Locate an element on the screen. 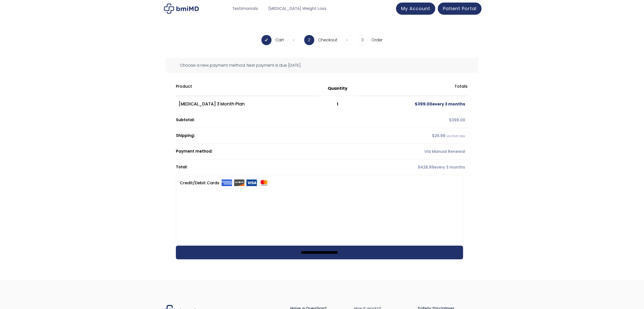 Image resolution: width=644 pixels, height=309 pixels. span: 2 is located at coordinates (310, 40).